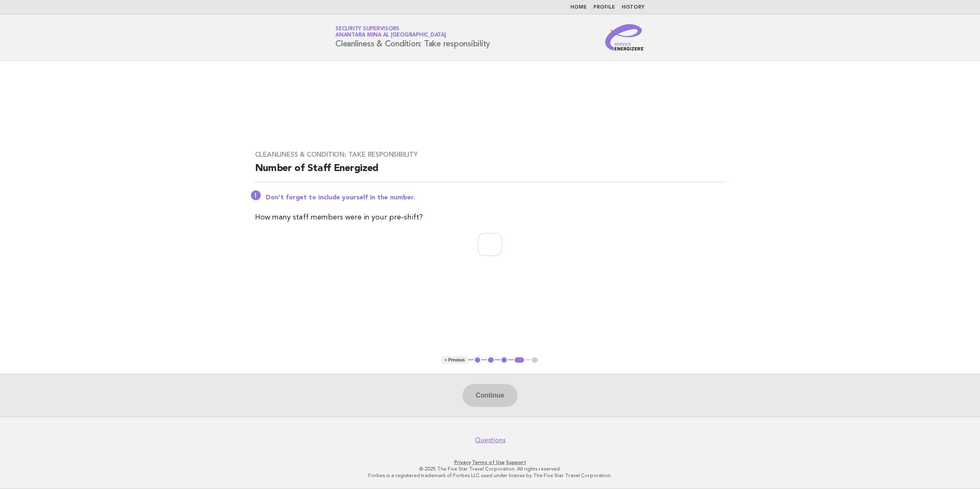 The image size is (980, 489). What do you see at coordinates (495, 198) in the screenshot?
I see `p: Don't forget to include yourself in the number.` at bounding box center [495, 198].